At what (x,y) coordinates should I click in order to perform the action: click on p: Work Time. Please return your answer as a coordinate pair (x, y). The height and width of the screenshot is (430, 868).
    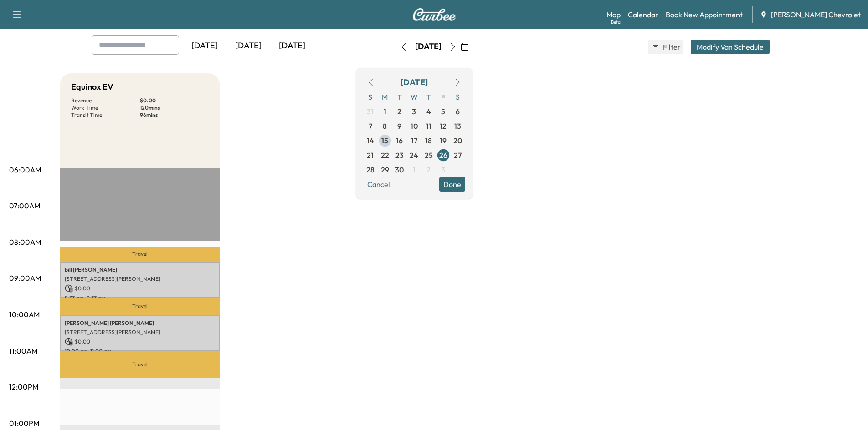
    Looking at the image, I should click on (105, 108).